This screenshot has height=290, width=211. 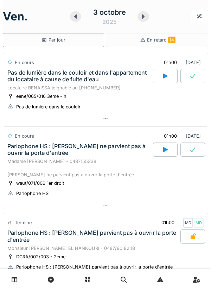 What do you see at coordinates (41, 257) in the screenshot?
I see `div: DCRA/002/003 - 2ème` at bounding box center [41, 257].